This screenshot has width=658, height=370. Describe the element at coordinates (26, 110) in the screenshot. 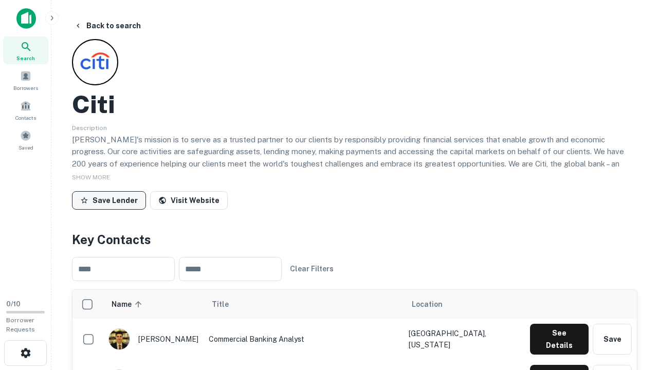

I see `a: Contacts` at that location.